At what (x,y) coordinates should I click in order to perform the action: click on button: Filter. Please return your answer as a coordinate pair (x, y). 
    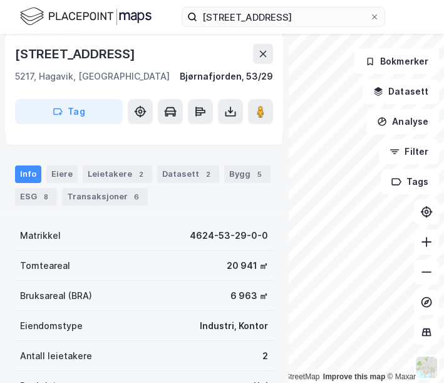
    Looking at the image, I should click on (409, 152).